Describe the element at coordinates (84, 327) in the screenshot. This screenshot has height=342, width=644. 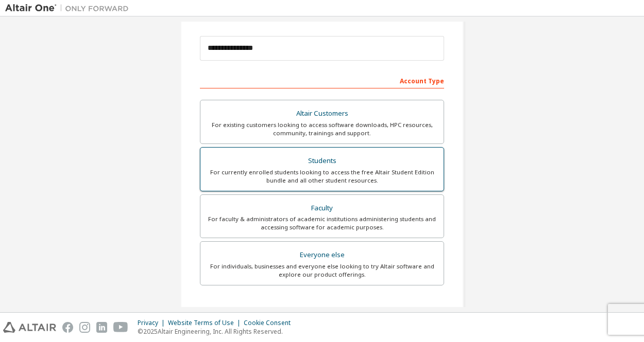
I see `img: instagram.svg` at that location.